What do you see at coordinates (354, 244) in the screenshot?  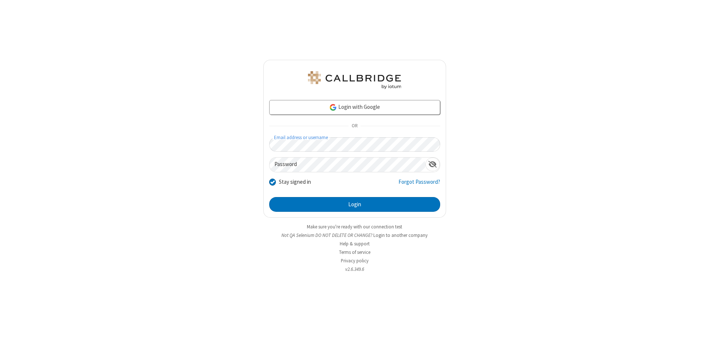 I see `a: Help & support` at bounding box center [354, 244].